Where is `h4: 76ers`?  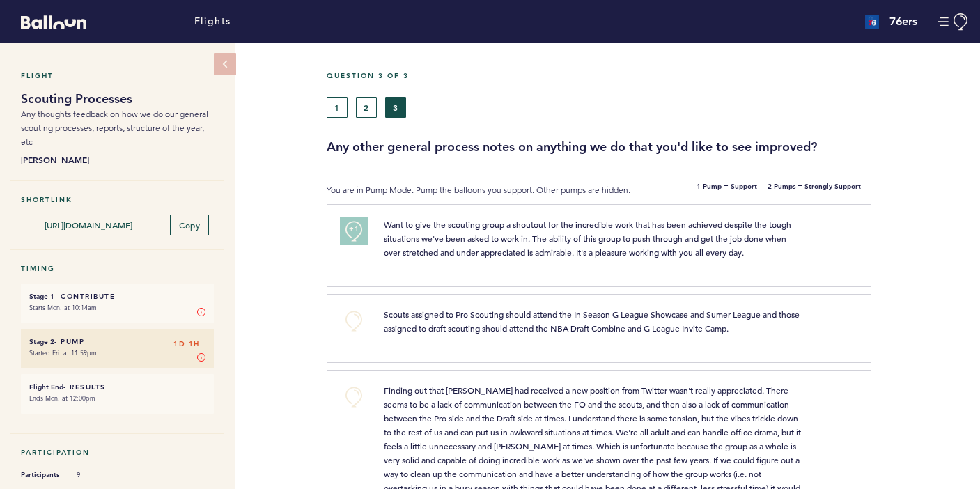 h4: 76ers is located at coordinates (903, 22).